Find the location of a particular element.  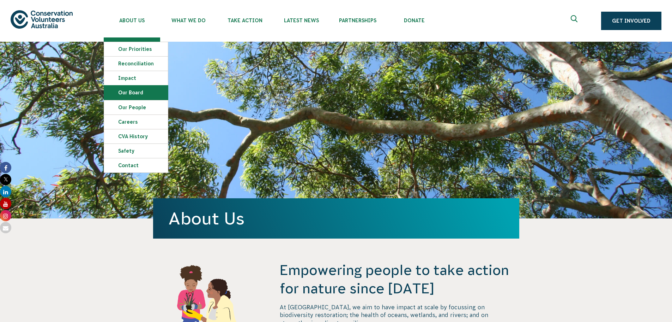

a: Contact is located at coordinates (136, 165).